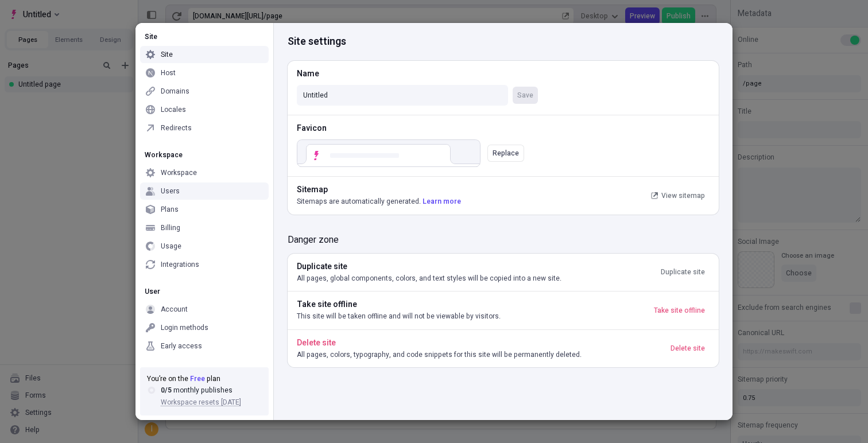  I want to click on div: Account, so click(174, 309).